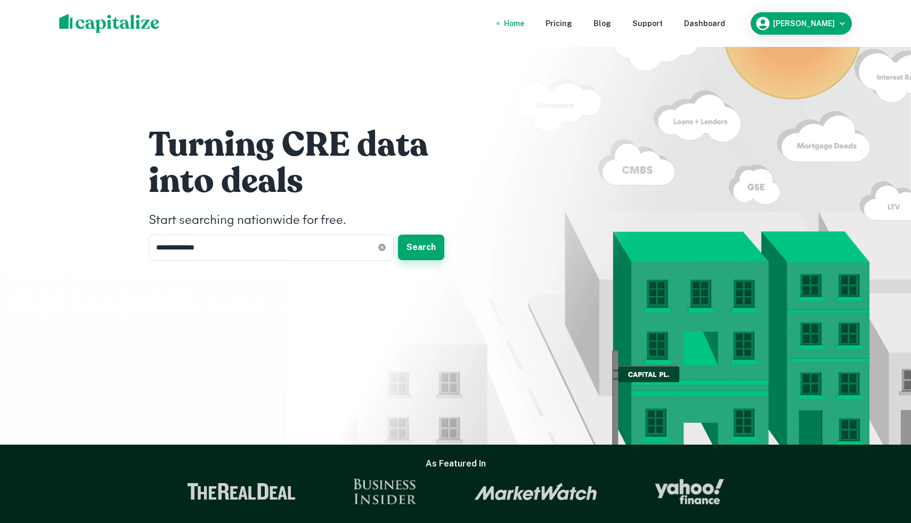  Describe the element at coordinates (514, 23) in the screenshot. I see `div: Home` at that location.